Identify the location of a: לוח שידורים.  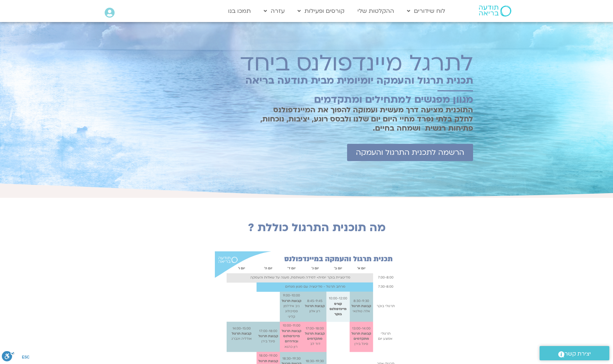
(426, 11).